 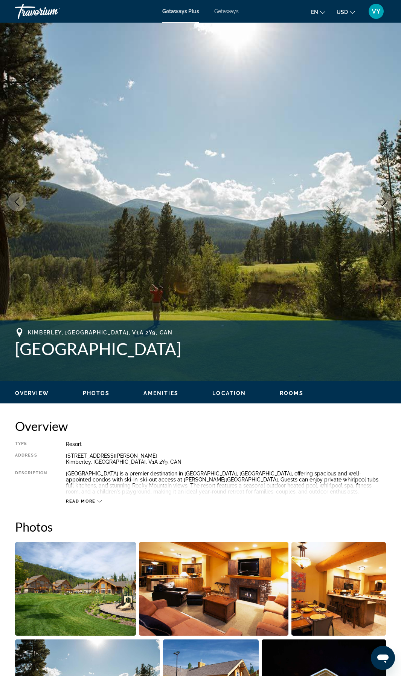 I want to click on button: Overview, so click(x=32, y=393).